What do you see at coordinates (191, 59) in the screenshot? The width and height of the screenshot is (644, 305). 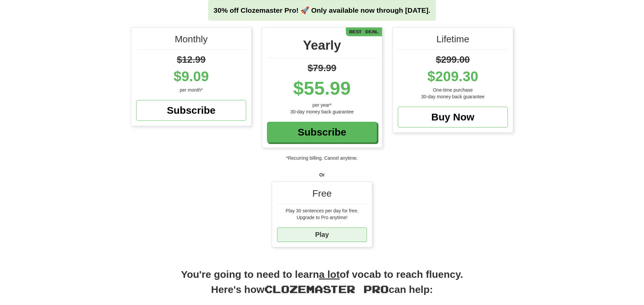 I see `span: $12.99` at bounding box center [191, 59].